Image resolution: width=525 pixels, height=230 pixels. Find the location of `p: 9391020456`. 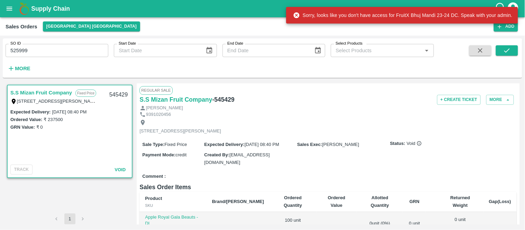

p: 9391020456 is located at coordinates (159, 115).